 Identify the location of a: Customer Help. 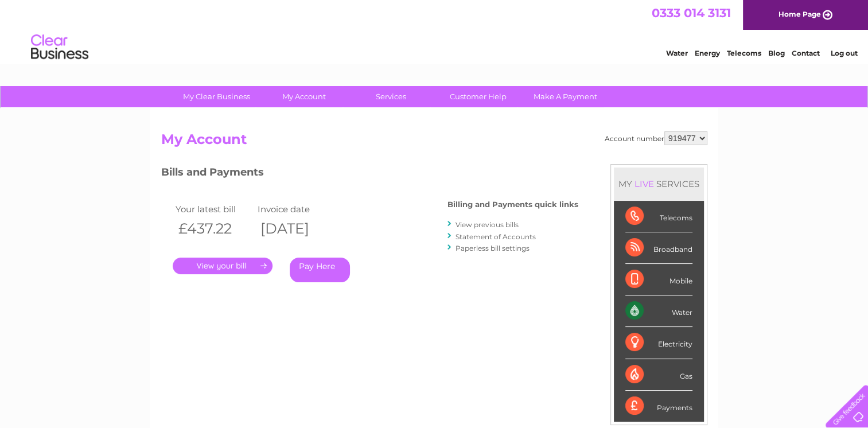
(478, 96).